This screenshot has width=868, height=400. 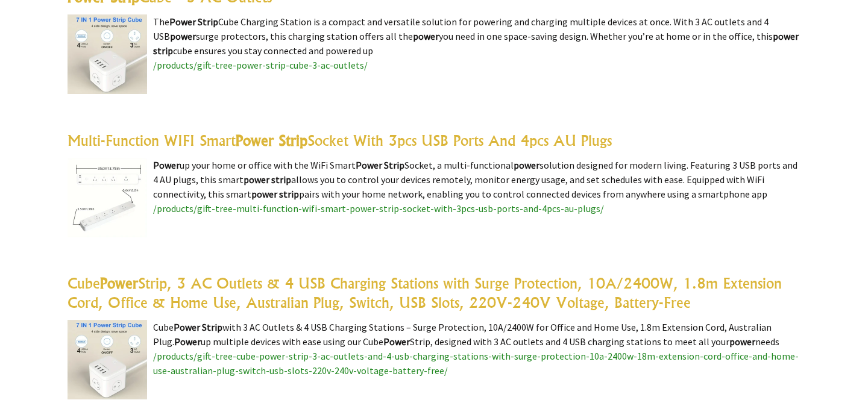 What do you see at coordinates (475, 363) in the screenshot?
I see `span: /products/gift-tree-cube-power-strip-3-ac-outlets-and-4-usb-charging-stations-with-surge-protecti...` at bounding box center [475, 363].